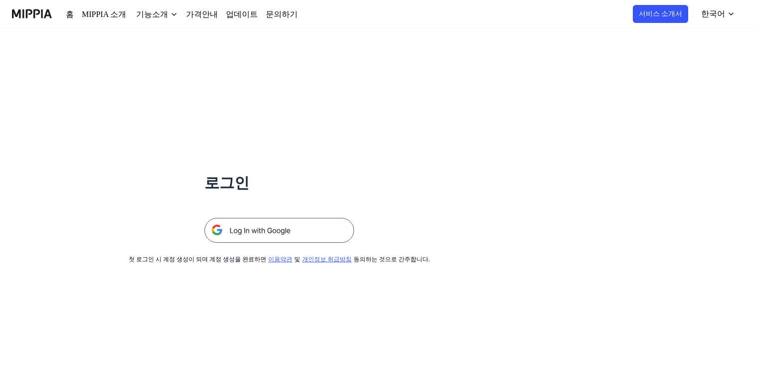  Describe the element at coordinates (280, 259) in the screenshot. I see `a: 이용약관` at that location.